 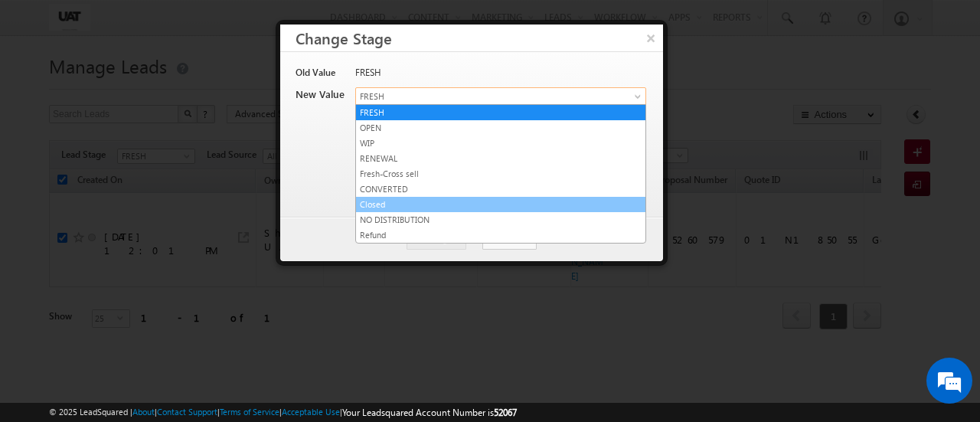 What do you see at coordinates (45, 90) in the screenshot?
I see `img: d_60004797649_company_0_60004797649` at bounding box center [45, 90].